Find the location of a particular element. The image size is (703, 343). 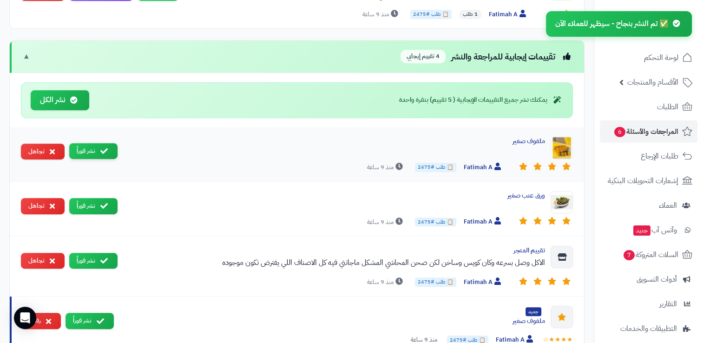

a: التقارير is located at coordinates (649, 304).